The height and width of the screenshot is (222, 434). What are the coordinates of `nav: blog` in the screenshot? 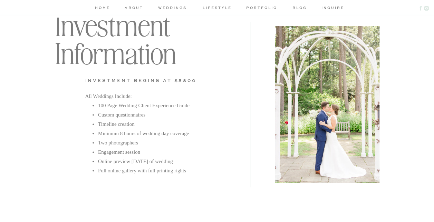 It's located at (299, 8).